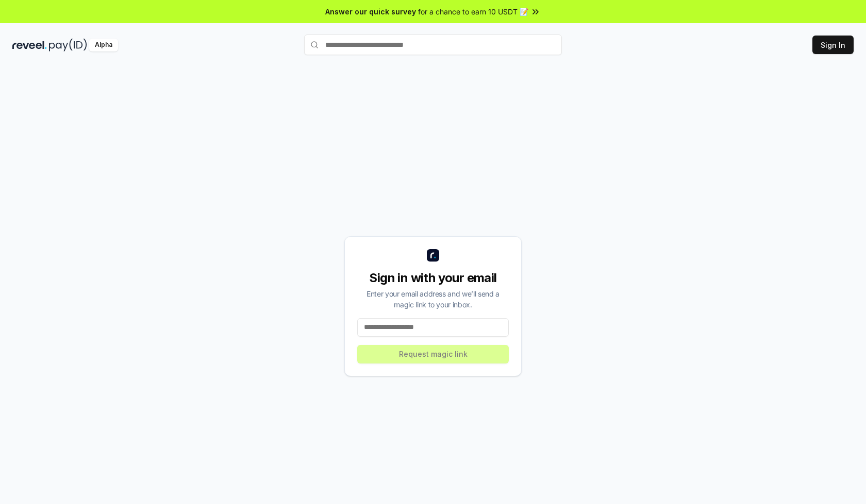 Image resolution: width=866 pixels, height=504 pixels. What do you see at coordinates (433, 299) in the screenshot?
I see `div: Enter your email address and we’ll send a magic link to your inbox.` at bounding box center [433, 299].